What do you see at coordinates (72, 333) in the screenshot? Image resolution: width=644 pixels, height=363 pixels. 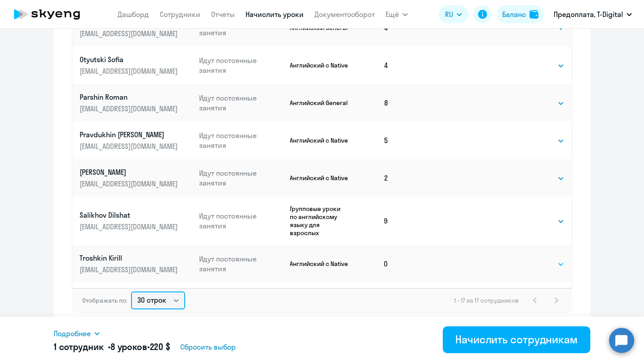 I see `span: Подробнее` at bounding box center [72, 333].